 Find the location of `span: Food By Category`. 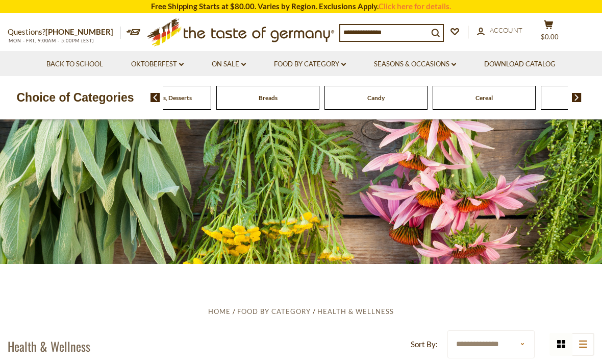

span: Food By Category is located at coordinates (274, 311).